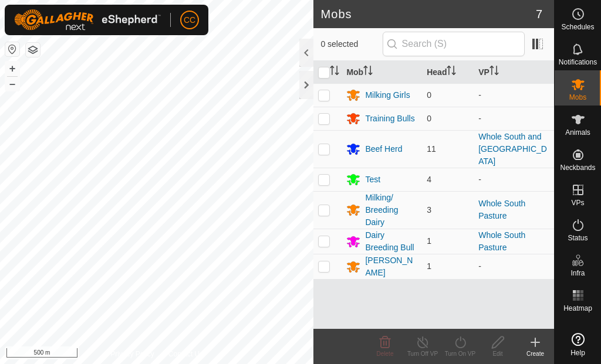  Describe the element at coordinates (350, 44) in the screenshot. I see `span: 0 selected` at that location.